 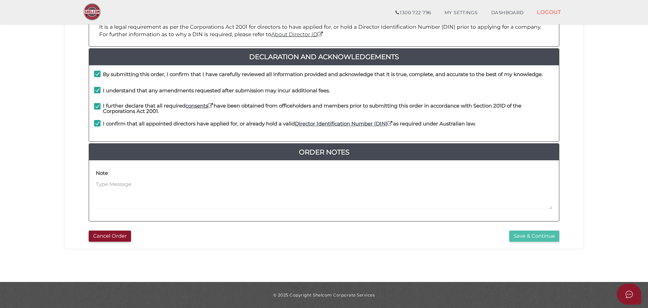 I want to click on a: DASHBOARD, so click(x=508, y=13).